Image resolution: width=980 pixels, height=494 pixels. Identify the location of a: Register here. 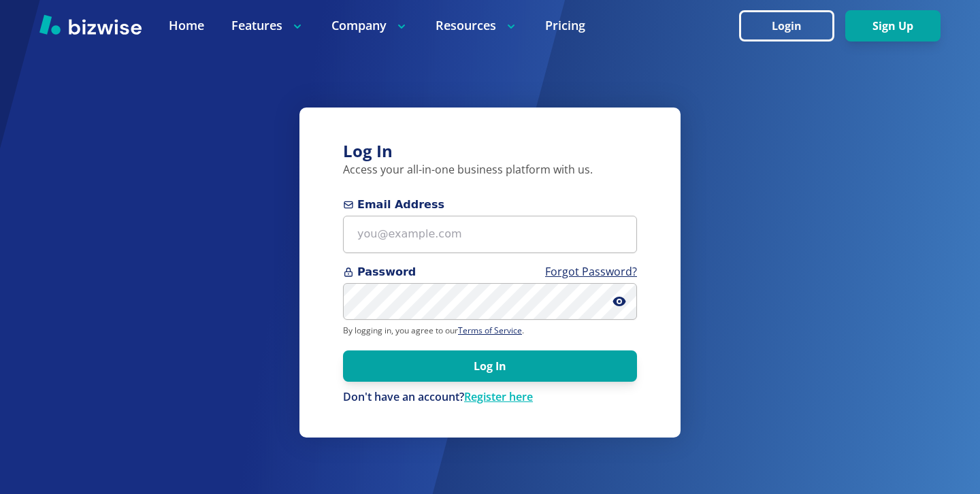
(498, 397).